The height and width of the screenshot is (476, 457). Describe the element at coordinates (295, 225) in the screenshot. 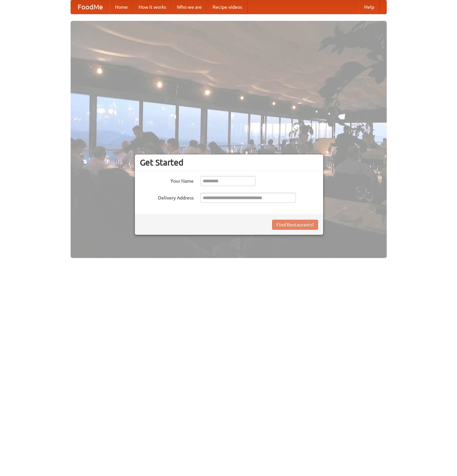

I see `button: Find Restaurants!` at that location.